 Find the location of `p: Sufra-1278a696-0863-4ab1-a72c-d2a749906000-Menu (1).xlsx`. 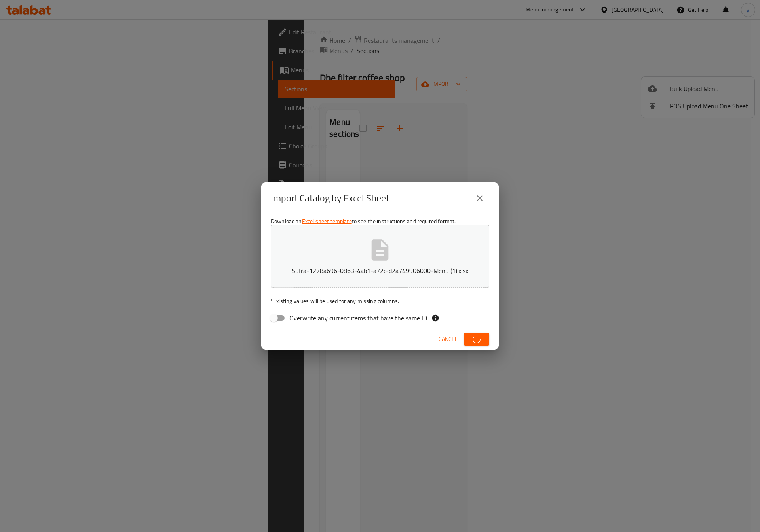

p: Sufra-1278a696-0863-4ab1-a72c-d2a749906000-Menu (1).xlsx is located at coordinates (380, 271).